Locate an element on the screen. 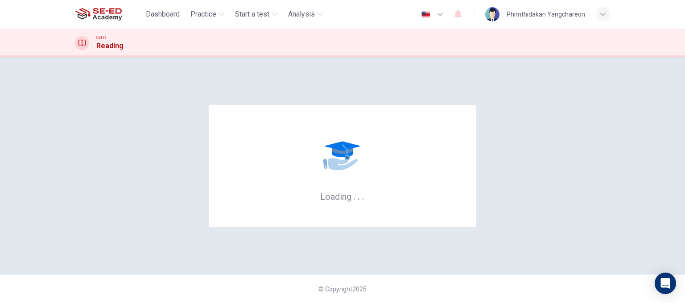  img: en is located at coordinates (426, 14).